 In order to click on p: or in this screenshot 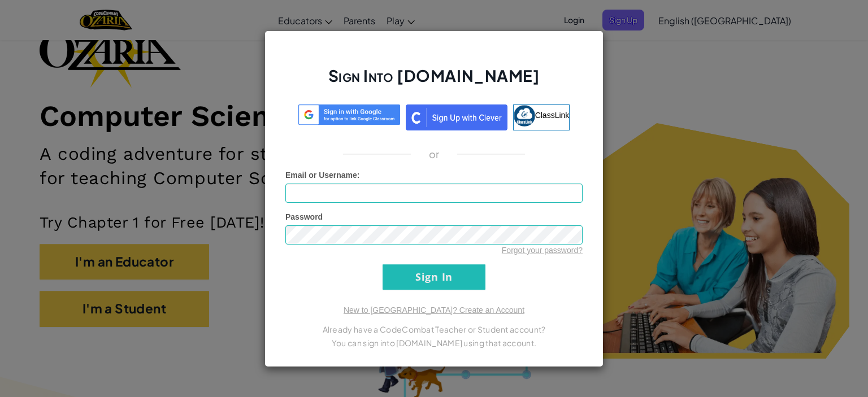, I will do `click(434, 154)`.